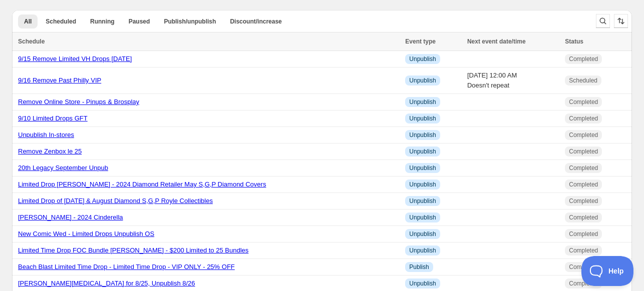 The height and width of the screenshot is (291, 644). Describe the element at coordinates (255, 22) in the screenshot. I see `span: Discount/increase` at that location.